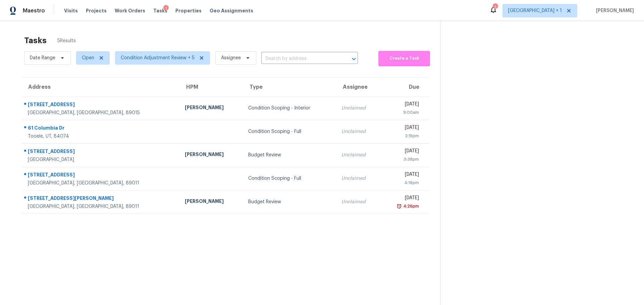 This screenshot has height=305, width=644. Describe the element at coordinates (289, 87) in the screenshot. I see `th: Type` at that location.